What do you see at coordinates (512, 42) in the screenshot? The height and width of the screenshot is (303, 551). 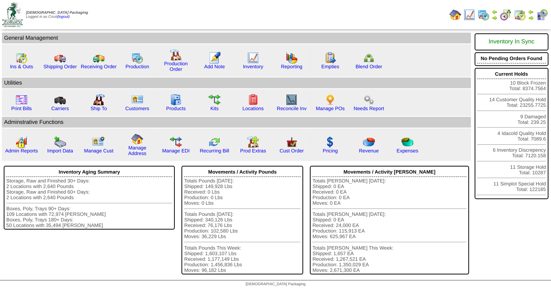 I see `div: Inventory In Sync` at bounding box center [512, 42].